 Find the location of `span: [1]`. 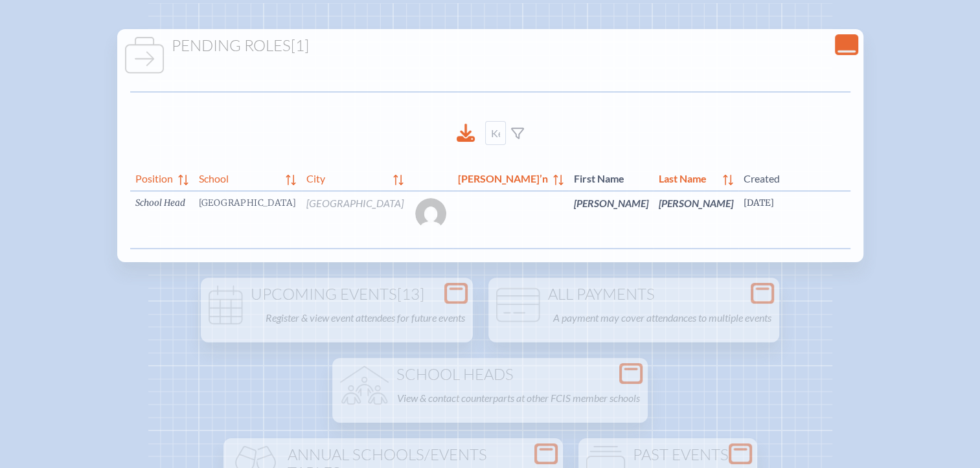

span: [1] is located at coordinates (300, 46).